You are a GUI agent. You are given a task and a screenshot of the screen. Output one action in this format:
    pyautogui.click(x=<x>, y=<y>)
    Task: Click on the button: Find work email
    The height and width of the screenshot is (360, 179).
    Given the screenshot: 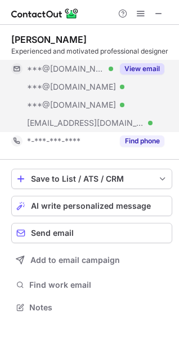 What is the action you would take?
    pyautogui.click(x=92, y=285)
    